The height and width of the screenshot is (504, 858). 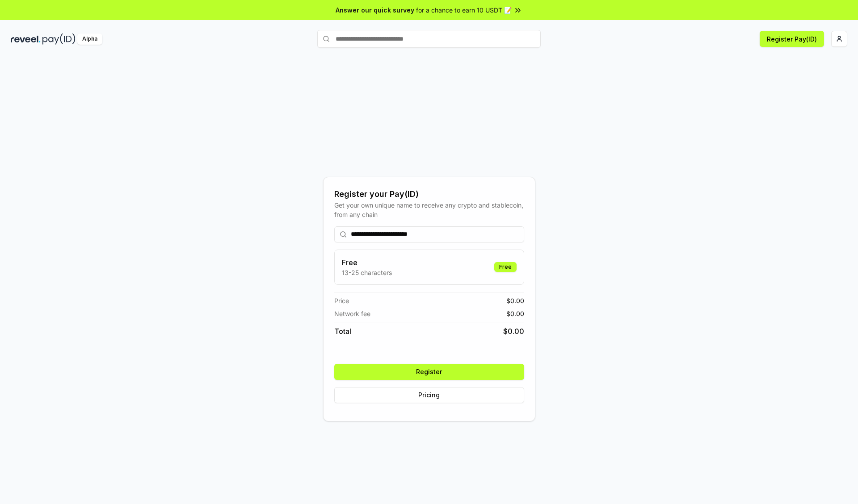 What do you see at coordinates (352, 313) in the screenshot?
I see `span: Network fee` at bounding box center [352, 313].